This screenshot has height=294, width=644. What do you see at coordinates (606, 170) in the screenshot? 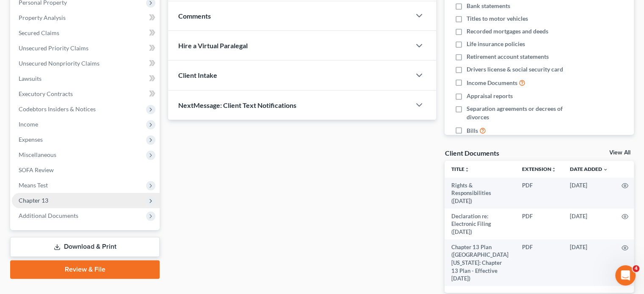
I see `i: expand_more` at bounding box center [606, 170].